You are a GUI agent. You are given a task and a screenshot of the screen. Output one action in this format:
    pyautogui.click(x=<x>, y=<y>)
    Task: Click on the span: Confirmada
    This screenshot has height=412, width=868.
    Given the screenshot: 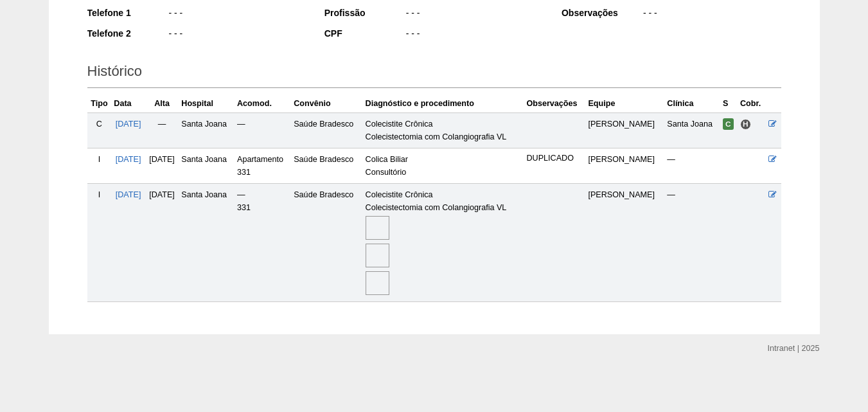 What is the action you would take?
    pyautogui.click(x=728, y=124)
    